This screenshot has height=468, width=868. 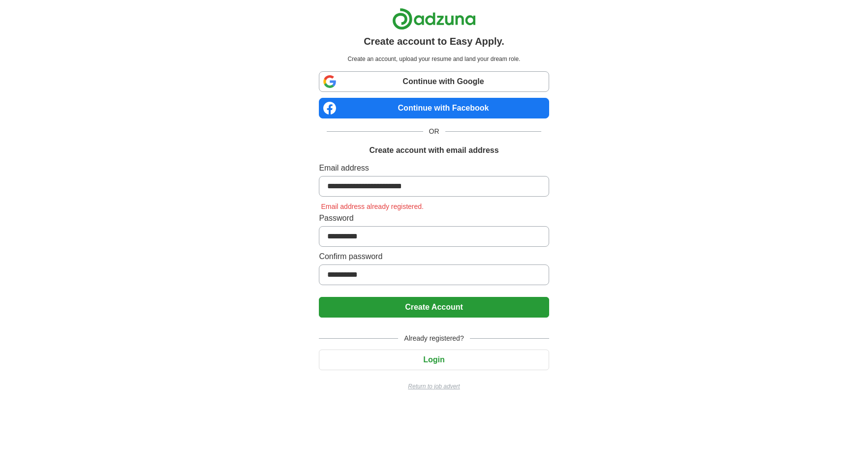 What do you see at coordinates (434, 150) in the screenshot?
I see `h1: Create account with email address` at bounding box center [434, 150].